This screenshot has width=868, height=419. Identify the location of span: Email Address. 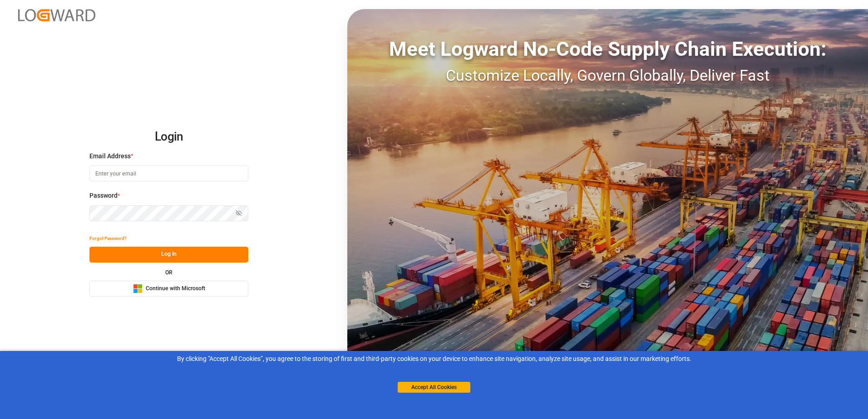
(110, 156).